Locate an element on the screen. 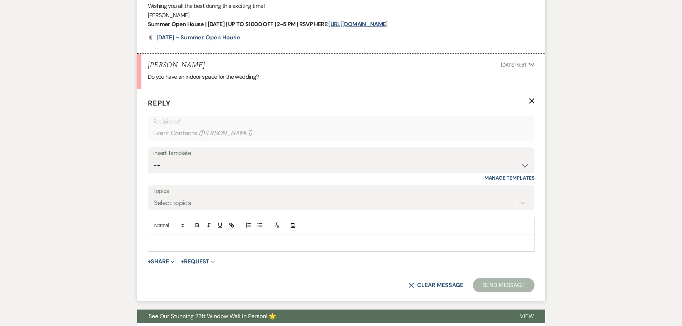 This screenshot has height=326, width=682. div: Do you have an indoor space for the wedding? is located at coordinates (341, 77).